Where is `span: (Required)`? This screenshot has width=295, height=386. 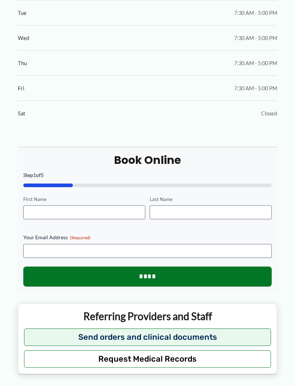
span: (Required) is located at coordinates (80, 237).